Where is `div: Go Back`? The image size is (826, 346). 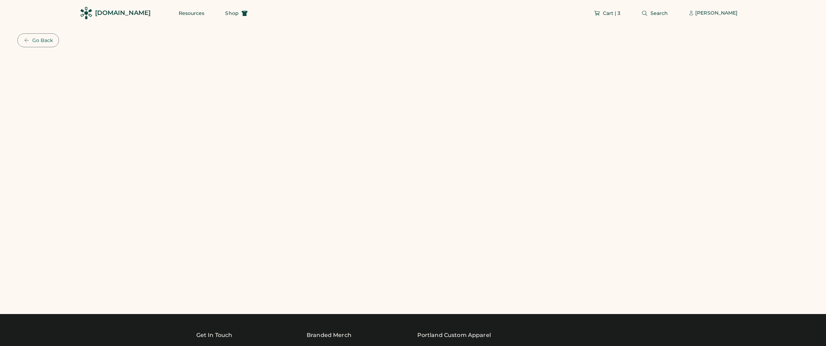 div: Go Back is located at coordinates (43, 40).